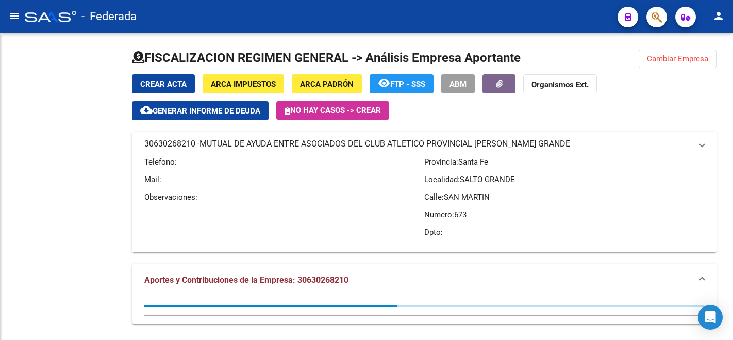 This screenshot has height=340, width=733. Describe the element at coordinates (418, 144) in the screenshot. I see `mat-panel-title: 30630268210 -` at that location.